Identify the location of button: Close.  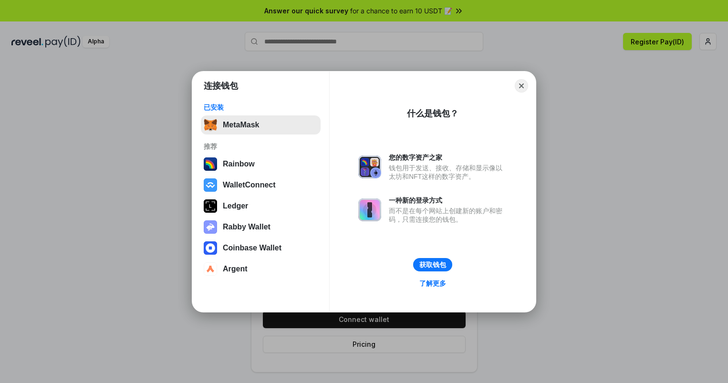
(522, 86).